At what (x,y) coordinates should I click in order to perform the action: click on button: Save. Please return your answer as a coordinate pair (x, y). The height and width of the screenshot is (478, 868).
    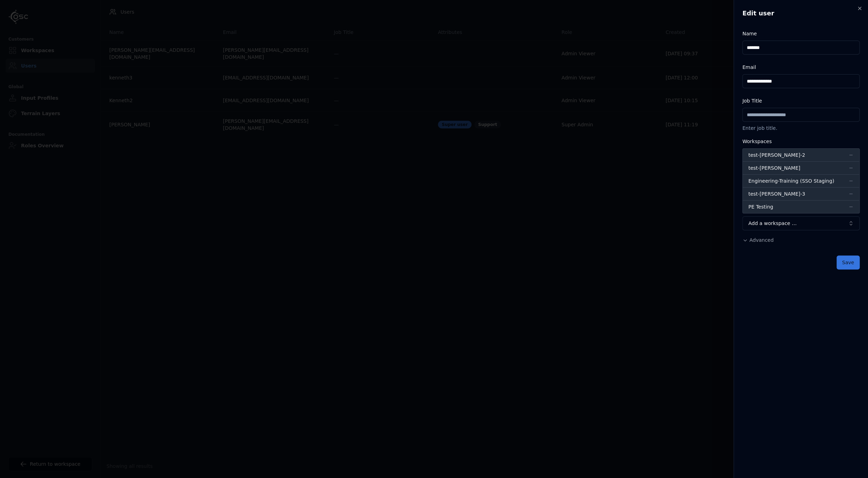
    Looking at the image, I should click on (848, 263).